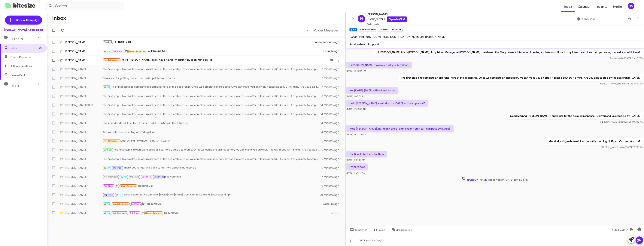  What do you see at coordinates (362, 37) in the screenshot?
I see `span: Pilot` at bounding box center [362, 37].